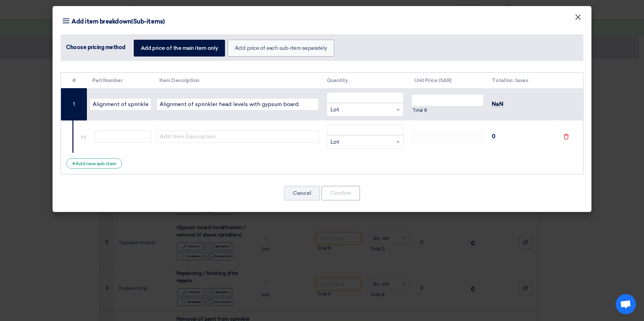 This screenshot has height=321, width=644. Describe the element at coordinates (112, 22) in the screenshot. I see `h4: Add item breakdown(Sub-items)` at that location.